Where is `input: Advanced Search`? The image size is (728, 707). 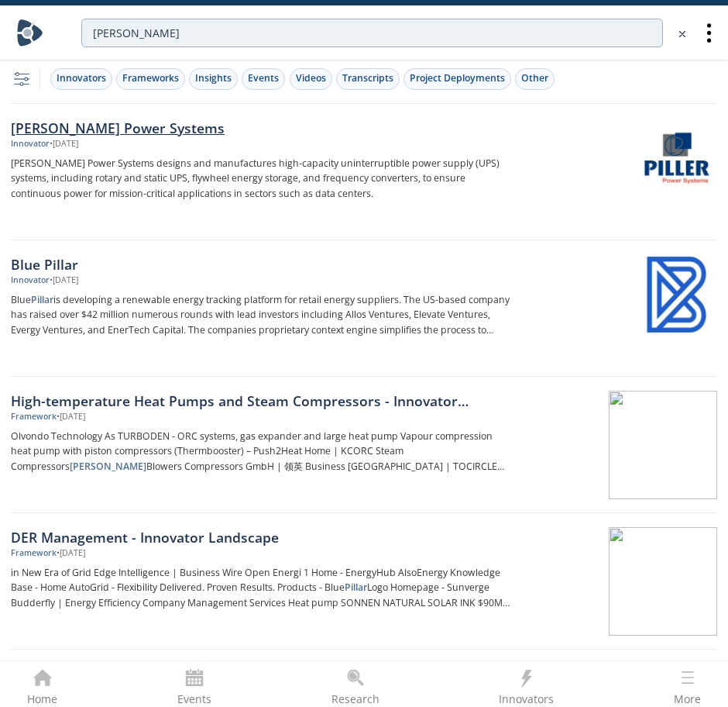
input: Advanced Search is located at coordinates (371, 32).